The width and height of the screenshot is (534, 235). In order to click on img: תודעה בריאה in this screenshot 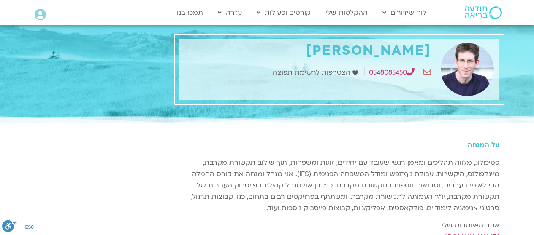, I will do `click(483, 13)`.